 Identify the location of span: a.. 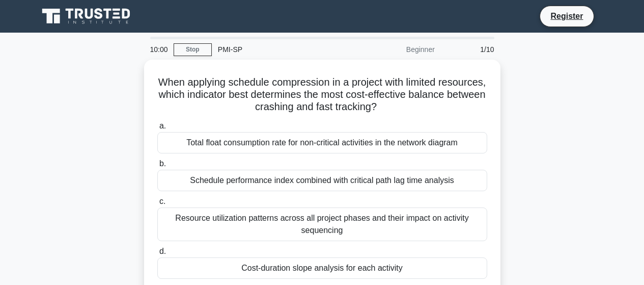
(162, 125).